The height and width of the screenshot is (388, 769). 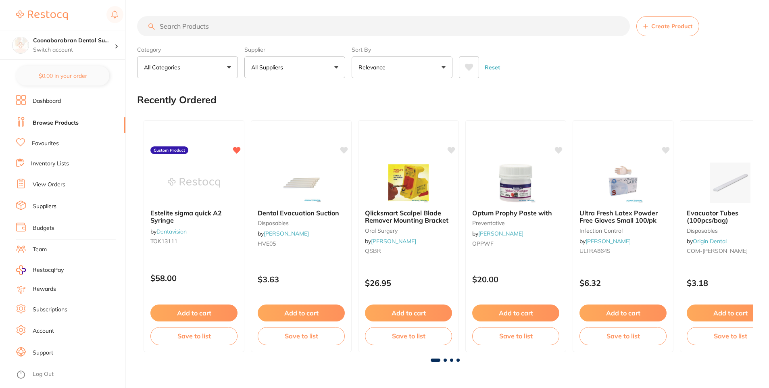 I want to click on button: All Suppliers, so click(x=295, y=67).